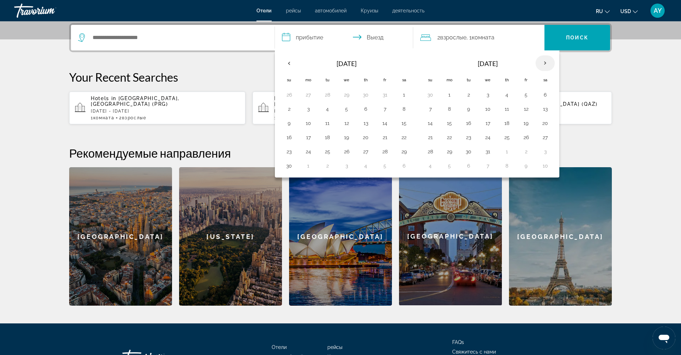  I want to click on button: Day 15, so click(404, 123).